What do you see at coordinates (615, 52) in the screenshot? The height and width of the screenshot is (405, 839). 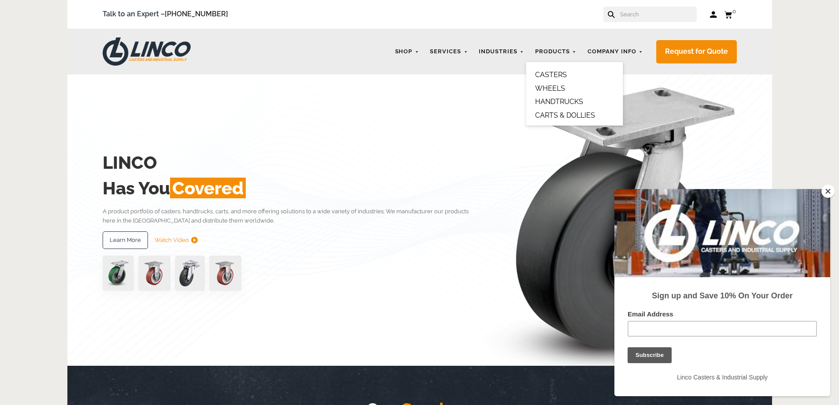 I see `a: Company Info` at bounding box center [615, 52].